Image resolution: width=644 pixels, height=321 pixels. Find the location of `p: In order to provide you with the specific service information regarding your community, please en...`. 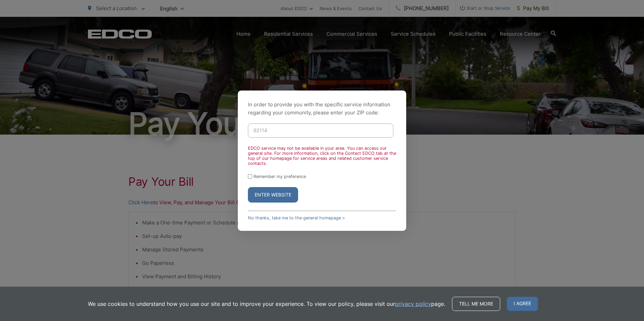

p: In order to provide you with the specific service information regarding your community, please en... is located at coordinates (322, 109).